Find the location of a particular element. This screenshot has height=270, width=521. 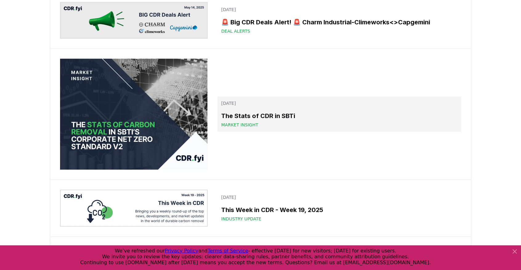

img: The Stats of CDR in SBTi blog post image is located at coordinates (134, 114).